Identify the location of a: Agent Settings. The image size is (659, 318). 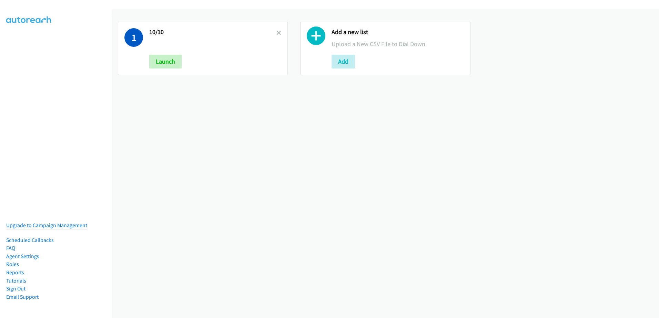
(23, 256).